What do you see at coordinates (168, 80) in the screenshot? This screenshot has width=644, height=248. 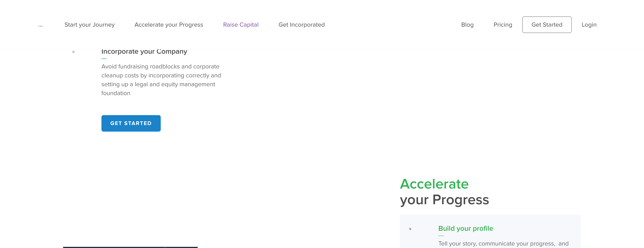 I see `p: Avoid fundraising roadblocks and corporate cleanup costs by incorporating correctly and setting u...` at bounding box center [168, 80].